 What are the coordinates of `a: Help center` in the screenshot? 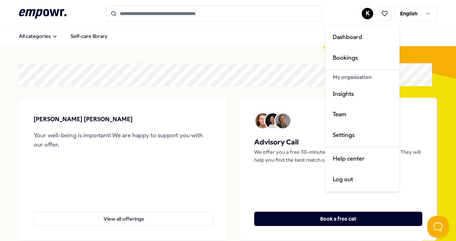 It's located at (362, 159).